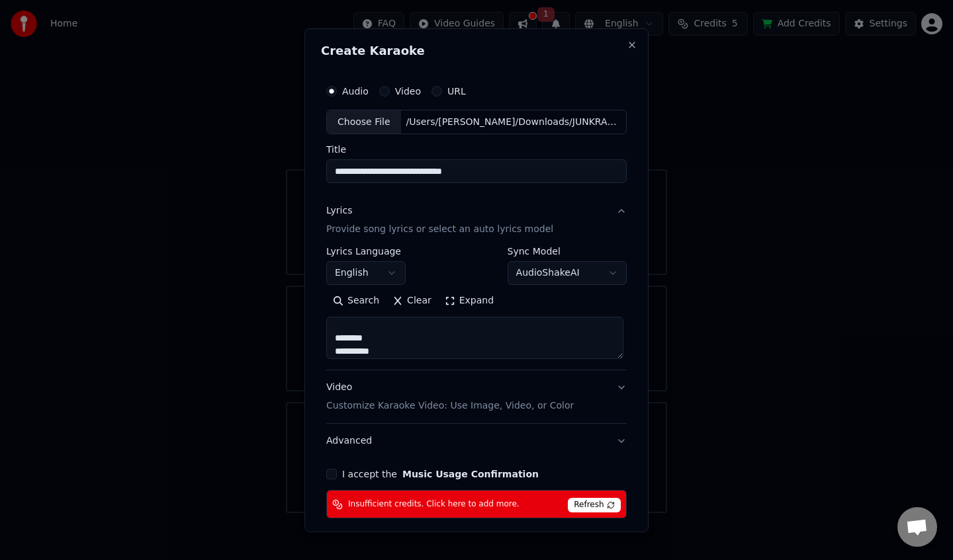 The width and height of the screenshot is (953, 560). Describe the element at coordinates (567, 251) in the screenshot. I see `label: Sync Model` at that location.